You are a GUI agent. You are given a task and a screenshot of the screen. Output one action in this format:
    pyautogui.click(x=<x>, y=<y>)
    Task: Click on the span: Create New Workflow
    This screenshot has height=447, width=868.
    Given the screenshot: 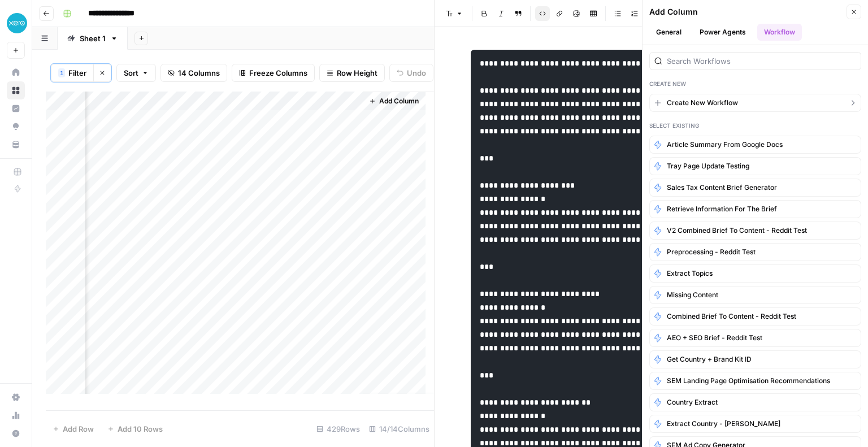 What is the action you would take?
    pyautogui.click(x=702, y=102)
    